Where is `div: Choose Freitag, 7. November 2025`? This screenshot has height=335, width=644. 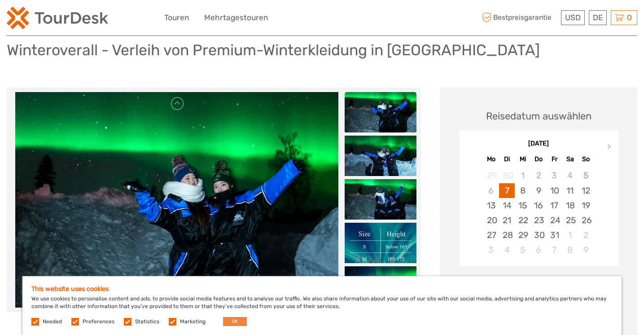 div: Choose Freitag, 7. November 2025 is located at coordinates (554, 250).